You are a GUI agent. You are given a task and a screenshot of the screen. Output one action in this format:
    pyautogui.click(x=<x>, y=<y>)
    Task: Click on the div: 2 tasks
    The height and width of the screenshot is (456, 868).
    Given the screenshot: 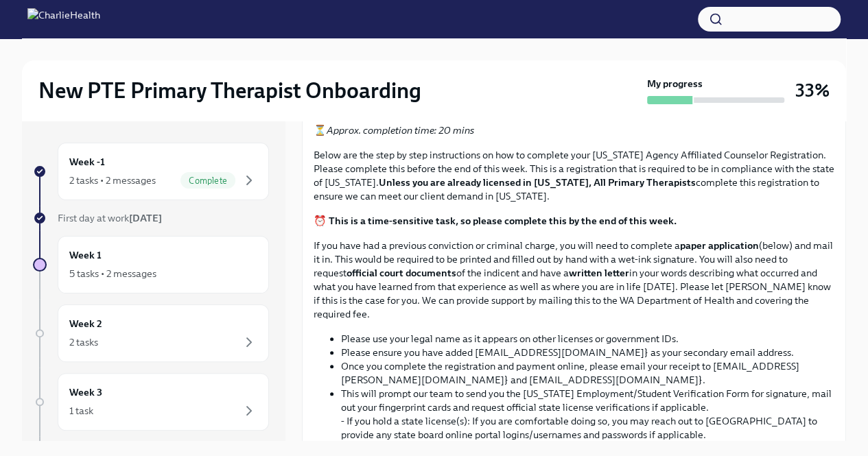 What is the action you would take?
    pyautogui.click(x=84, y=342)
    